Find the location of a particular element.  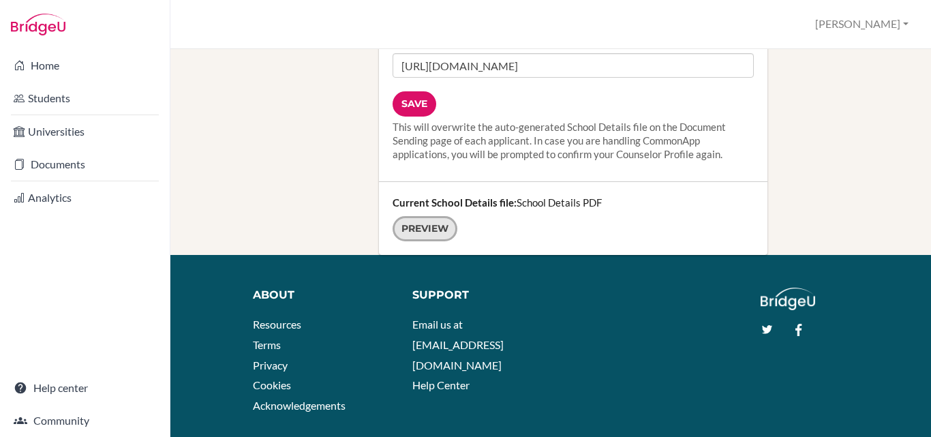

a: Documents is located at coordinates (85, 164).